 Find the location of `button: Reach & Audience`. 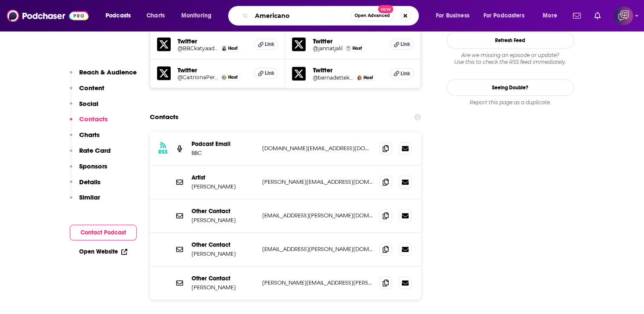

button: Reach & Audience is located at coordinates (103, 75).